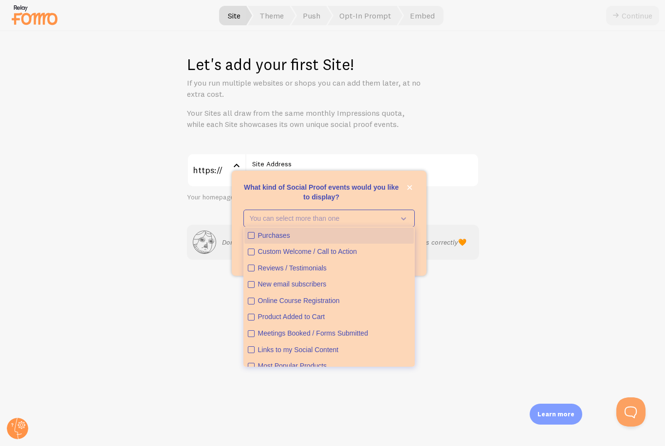 The image size is (665, 446). I want to click on button: Most Popular Products, so click(329, 366).